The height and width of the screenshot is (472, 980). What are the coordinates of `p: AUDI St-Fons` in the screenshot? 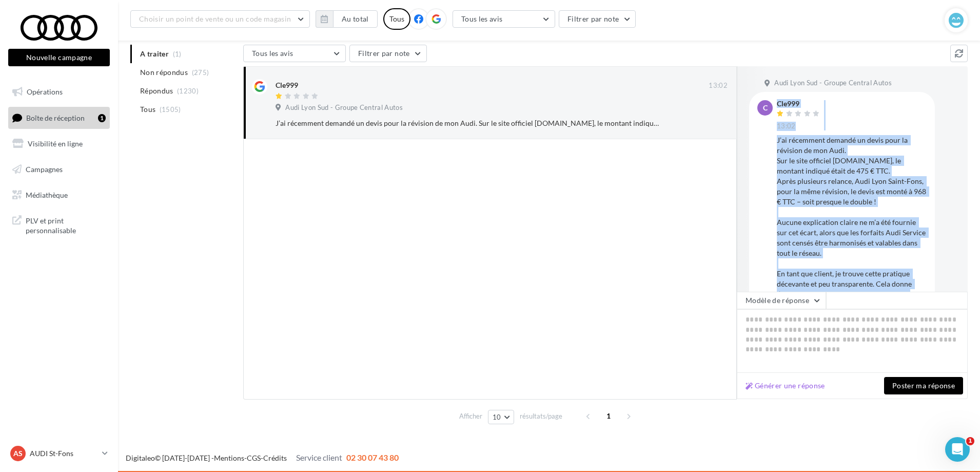 It's located at (63, 454).